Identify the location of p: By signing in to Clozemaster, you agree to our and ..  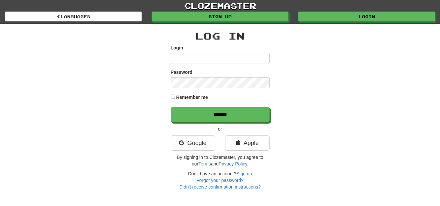
(220, 161).